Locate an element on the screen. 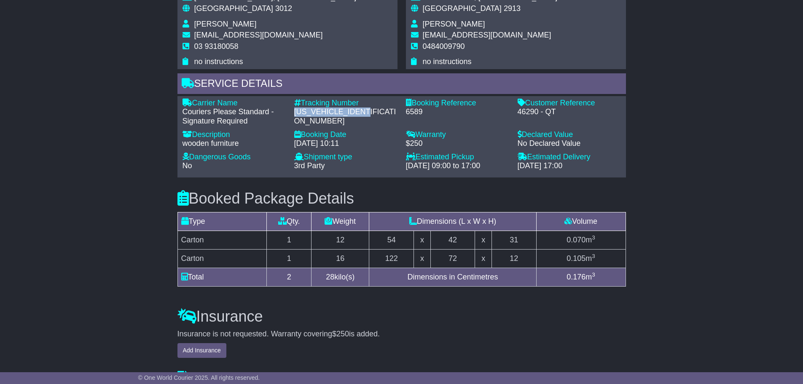  div: Insurance is not requested. Warranty covering is added. is located at coordinates (402, 334).